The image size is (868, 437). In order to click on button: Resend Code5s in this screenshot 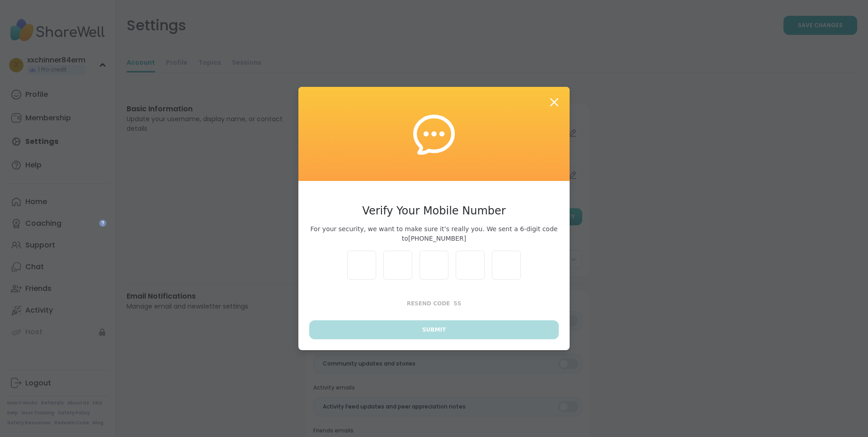, I will do `click(434, 304)`.